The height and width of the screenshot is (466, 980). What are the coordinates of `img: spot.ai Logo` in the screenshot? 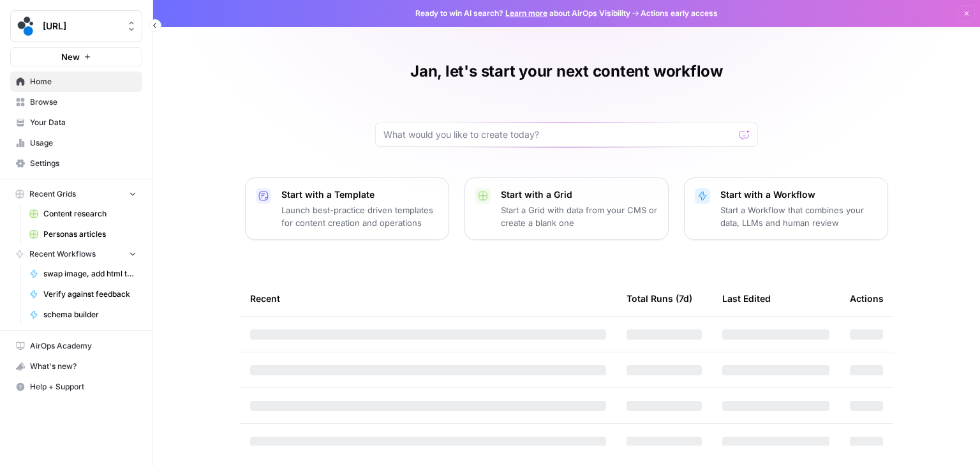 It's located at (26, 26).